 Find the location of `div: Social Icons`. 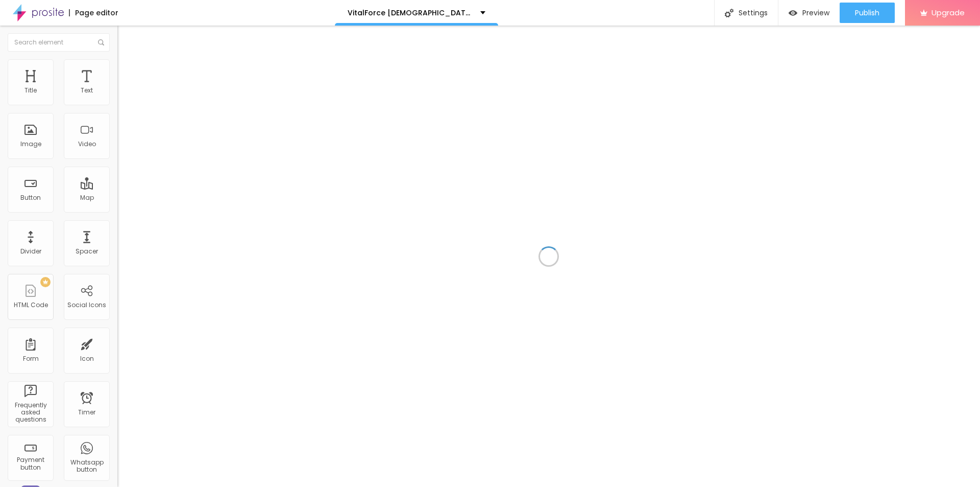

div: Social Icons is located at coordinates (87, 305).